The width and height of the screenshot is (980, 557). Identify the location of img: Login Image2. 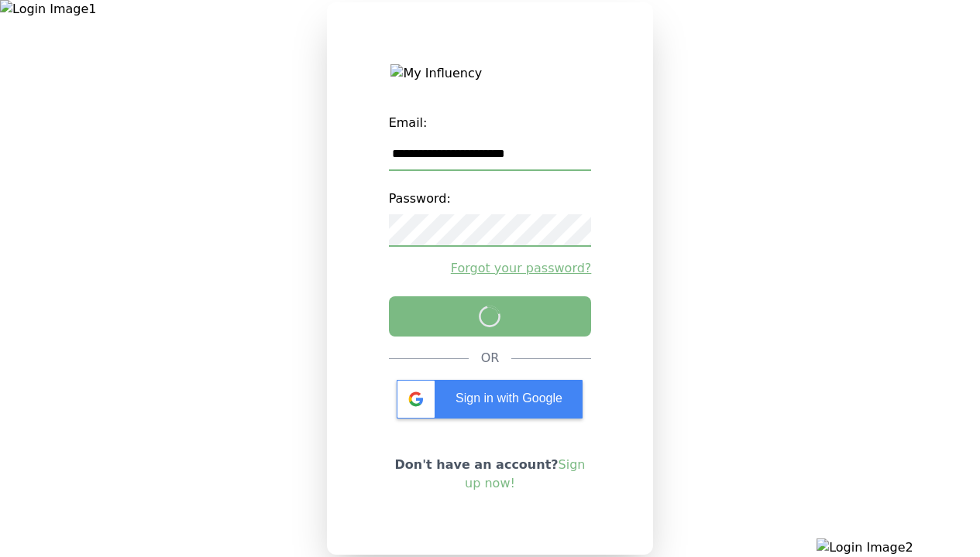
(898, 548).